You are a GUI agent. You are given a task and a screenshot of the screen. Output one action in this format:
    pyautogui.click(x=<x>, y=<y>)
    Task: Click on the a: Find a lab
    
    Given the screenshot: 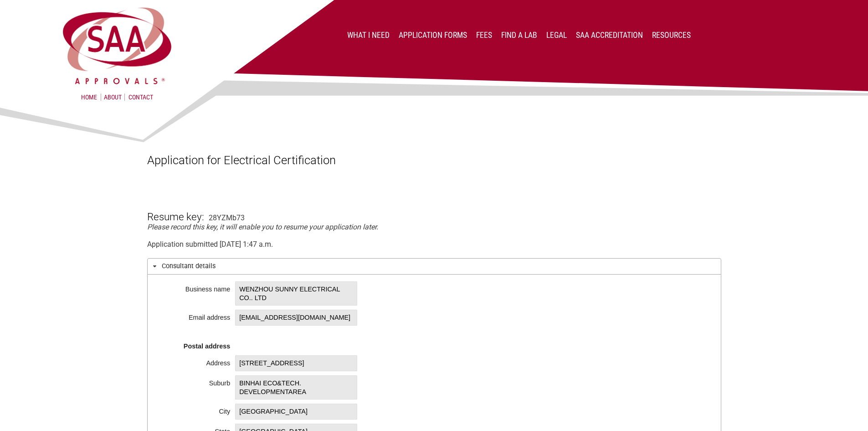 What is the action you would take?
    pyautogui.click(x=519, y=35)
    